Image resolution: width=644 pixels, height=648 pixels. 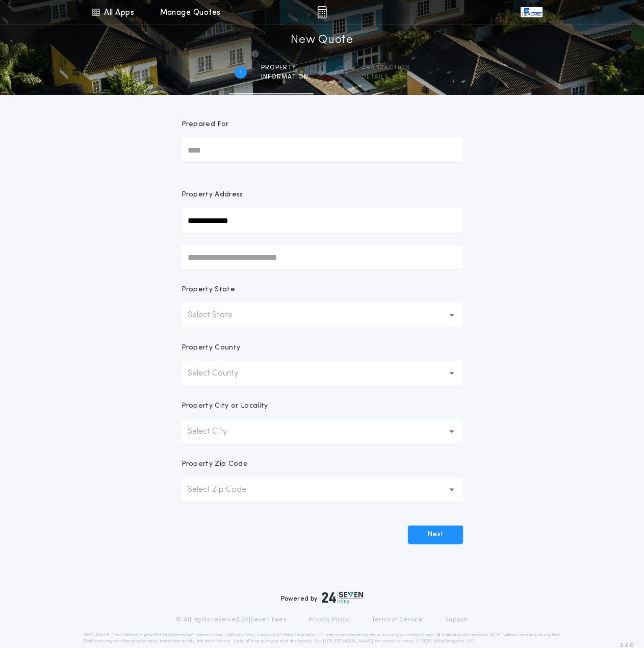 I want to click on p: DISCLAIMER: This estimate is provided for informational purposes only. 24|Seven Fees, a product o..., so click(x=322, y=638).